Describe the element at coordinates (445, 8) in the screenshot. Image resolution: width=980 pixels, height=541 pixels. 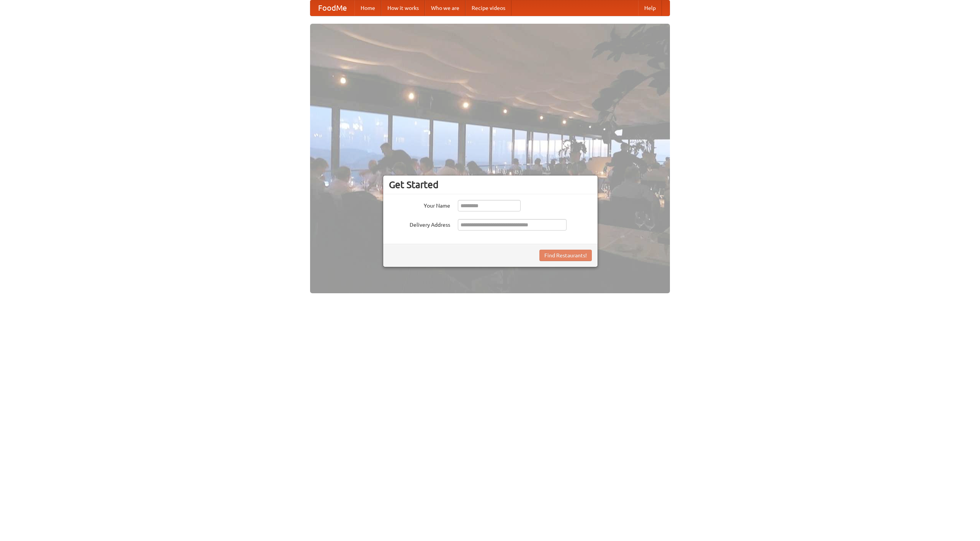
I see `a: Who we are` at that location.